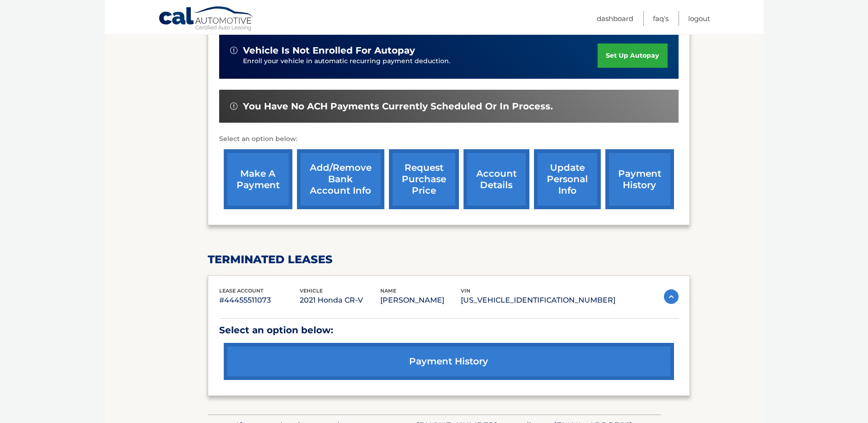  I want to click on p: Enroll your vehicle in automatic recurring payment deduction., so click(420, 62).